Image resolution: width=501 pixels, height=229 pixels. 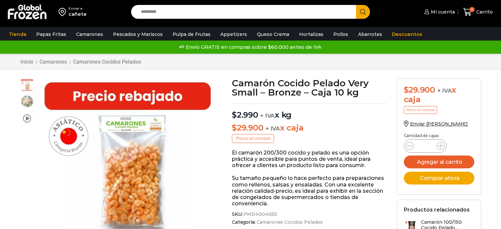 I want to click on a: Pollos, so click(x=341, y=34).